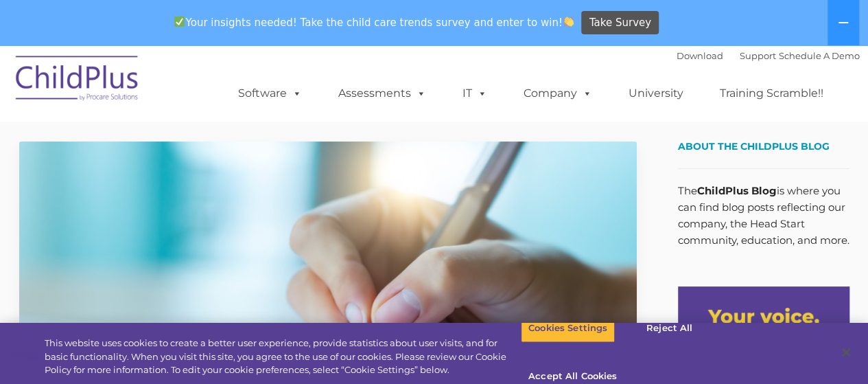 This screenshot has height=384, width=868. Describe the element at coordinates (764, 216) in the screenshot. I see `p: The is where you can find blog posts reflecting our company, the Head Start community, education,...` at that location.